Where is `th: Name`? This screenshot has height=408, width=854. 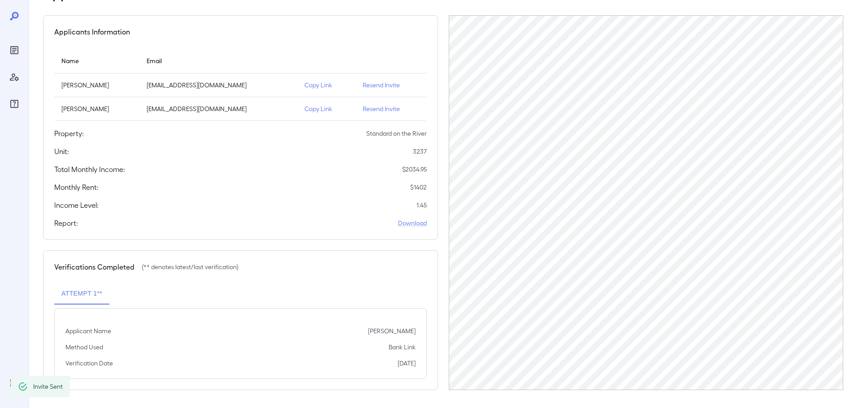
th: Name is located at coordinates (97, 61).